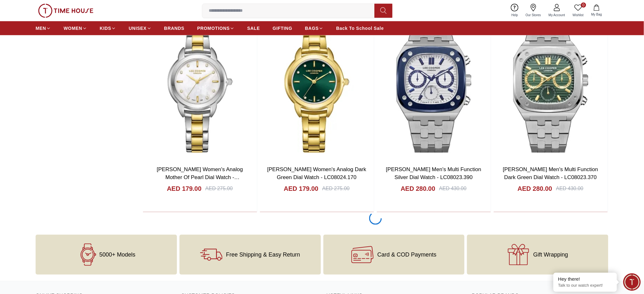  I want to click on span: Help, so click(515, 15).